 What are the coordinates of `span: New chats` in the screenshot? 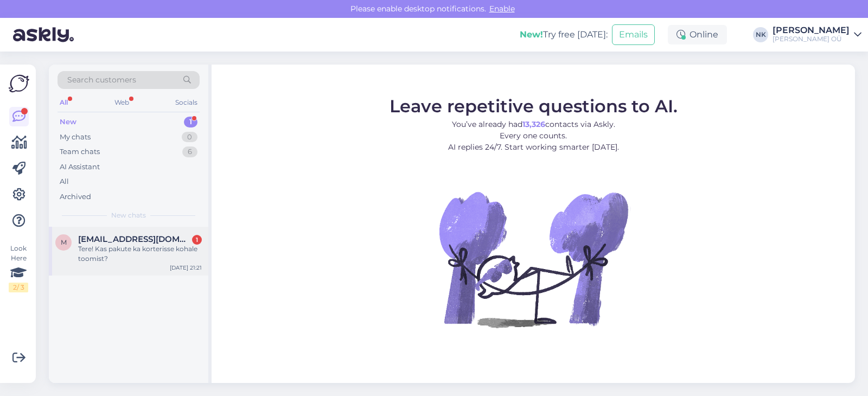 It's located at (129, 216).